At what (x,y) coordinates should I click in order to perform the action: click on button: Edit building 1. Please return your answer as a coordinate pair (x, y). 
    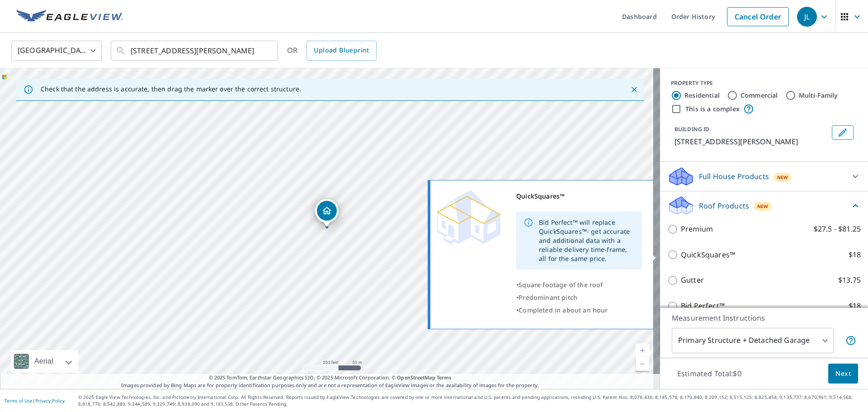
    Looking at the image, I should click on (843, 133).